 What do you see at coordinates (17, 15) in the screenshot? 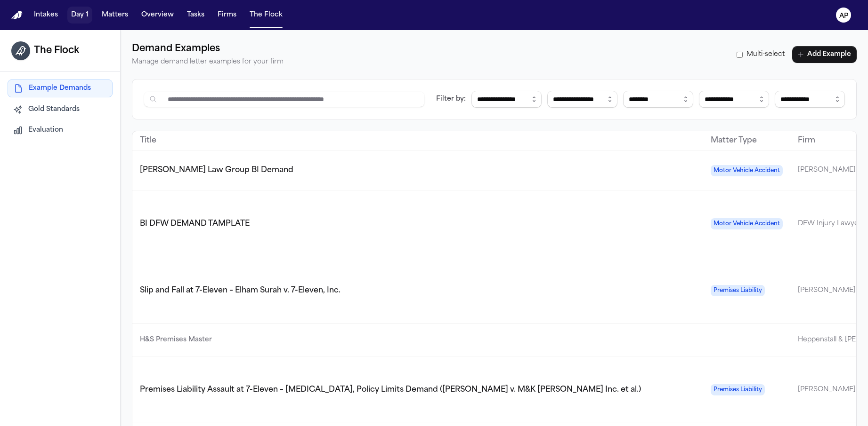
I see `a: Home` at bounding box center [17, 15].